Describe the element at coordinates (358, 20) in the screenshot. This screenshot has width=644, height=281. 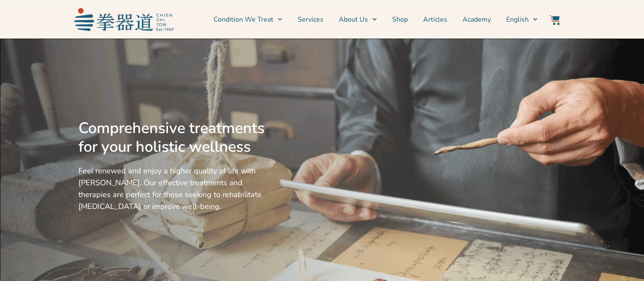
I see `a: About Us` at that location.